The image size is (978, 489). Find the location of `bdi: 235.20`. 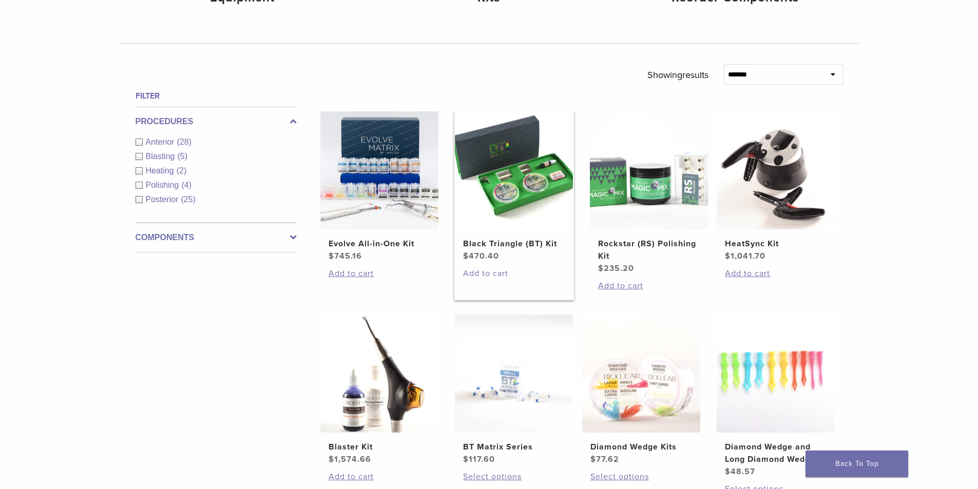

bdi: 235.20 is located at coordinates (616, 268).